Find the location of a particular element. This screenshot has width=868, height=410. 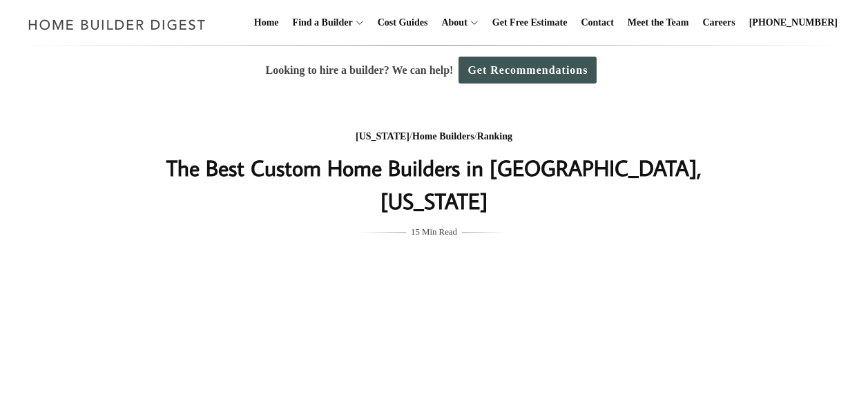

a: Get Recommendations is located at coordinates (528, 70).